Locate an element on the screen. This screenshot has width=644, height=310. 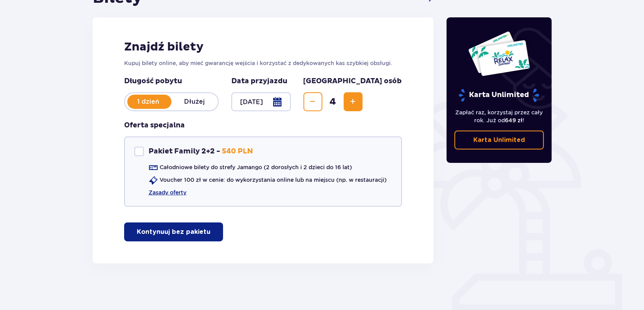
p: Dłużej is located at coordinates (195, 102).